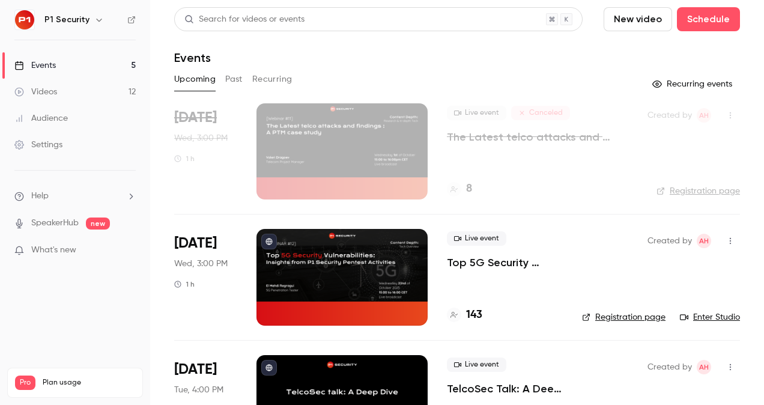 The height and width of the screenshot is (405, 764). Describe the element at coordinates (25, 383) in the screenshot. I see `span: Pro` at that location.